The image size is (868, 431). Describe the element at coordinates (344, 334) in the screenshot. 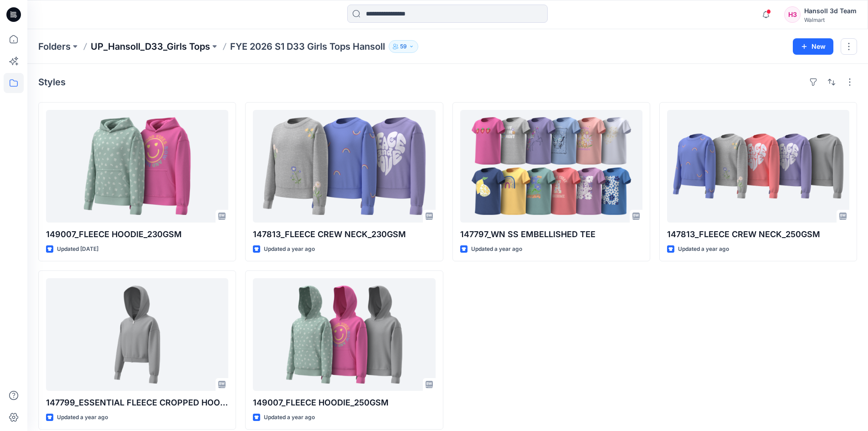

I see `a: 149007_FLEECE HOODIE_250GSM` at that location.